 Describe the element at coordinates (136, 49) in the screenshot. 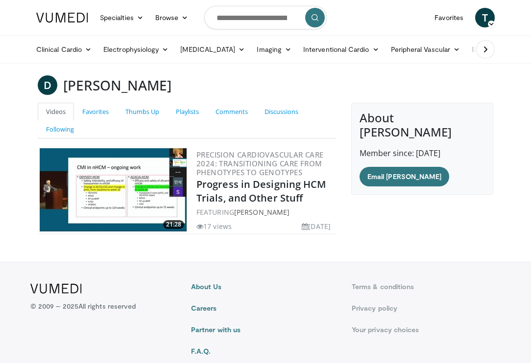

I see `a: Electrophysiology` at that location.